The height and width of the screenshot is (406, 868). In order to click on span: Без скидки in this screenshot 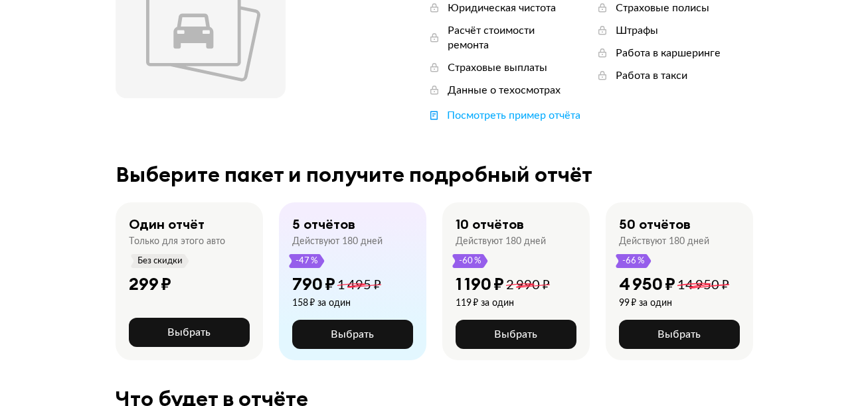, I will do `click(160, 260)`.